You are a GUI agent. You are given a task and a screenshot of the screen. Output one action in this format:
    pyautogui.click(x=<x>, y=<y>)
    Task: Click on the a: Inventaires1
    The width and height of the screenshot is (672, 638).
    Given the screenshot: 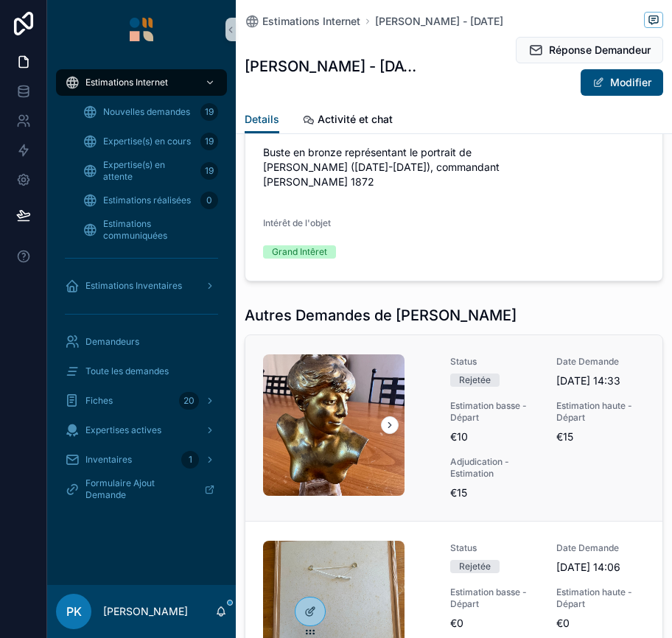 What is the action you would take?
    pyautogui.click(x=141, y=460)
    